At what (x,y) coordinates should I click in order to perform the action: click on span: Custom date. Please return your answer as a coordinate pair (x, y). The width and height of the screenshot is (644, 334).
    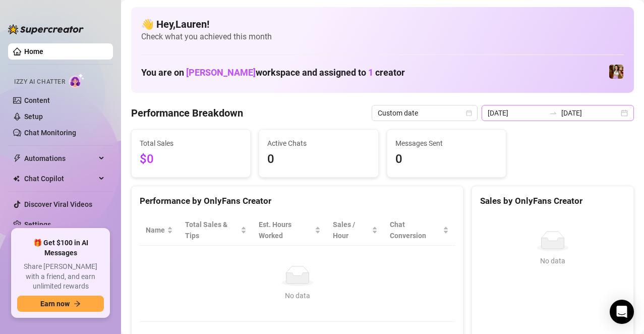
    Looking at the image, I should click on (424, 113).